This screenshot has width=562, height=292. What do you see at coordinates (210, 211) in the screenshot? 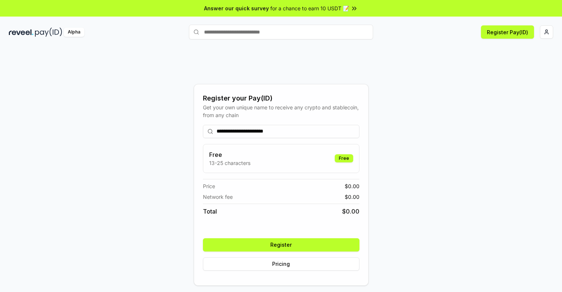
I see `span: Total` at bounding box center [210, 211].